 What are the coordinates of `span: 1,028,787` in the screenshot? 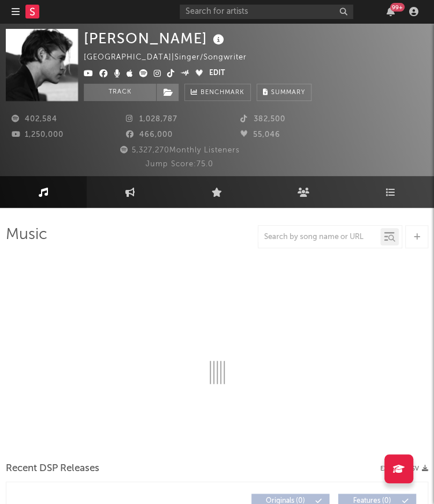 It's located at (151, 119).